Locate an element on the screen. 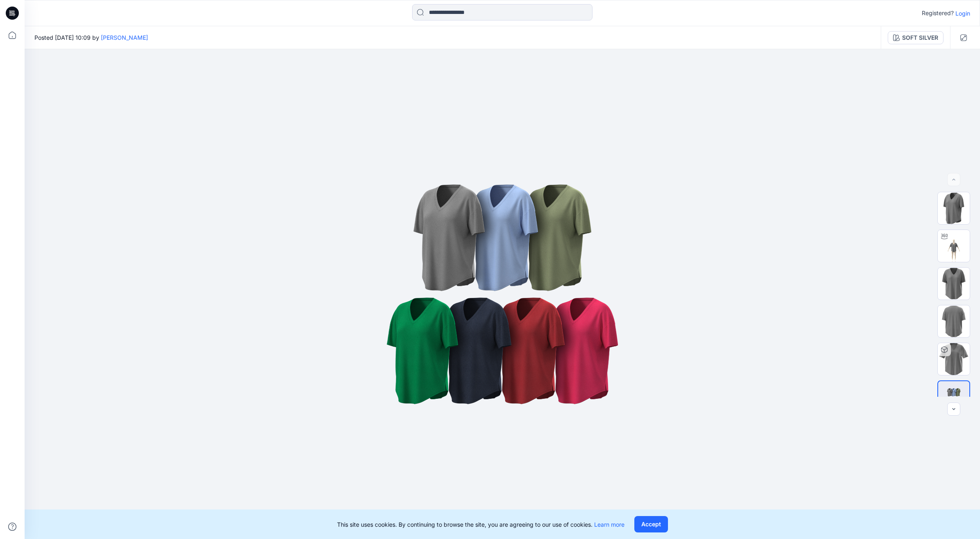  button: Accept is located at coordinates (651, 524).